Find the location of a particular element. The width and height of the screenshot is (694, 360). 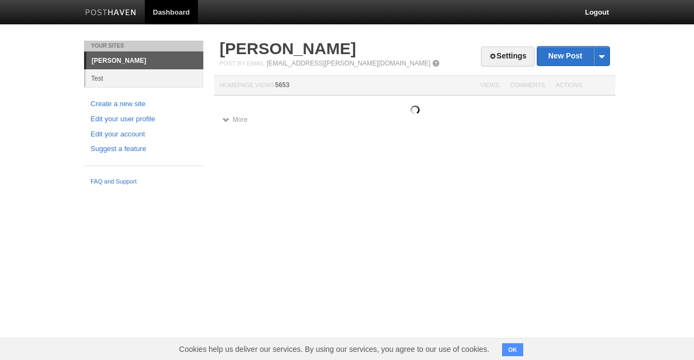

th: Views is located at coordinates (489, 86).